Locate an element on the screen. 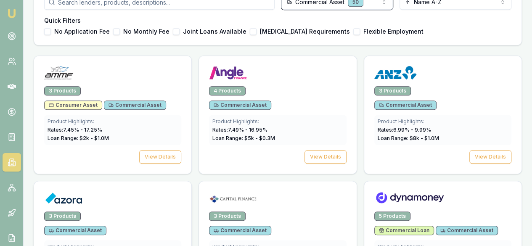 The width and height of the screenshot is (532, 246). div: 5 Products is located at coordinates (392, 216).